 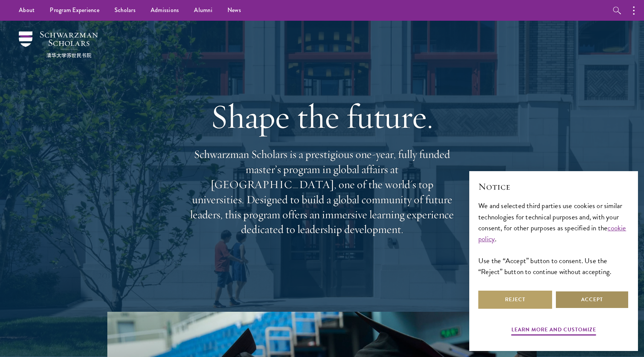 I want to click on p: Schwarzman Scholars is a prestigious one-year, fully funded master’s program in global affairs at..., so click(x=322, y=192).